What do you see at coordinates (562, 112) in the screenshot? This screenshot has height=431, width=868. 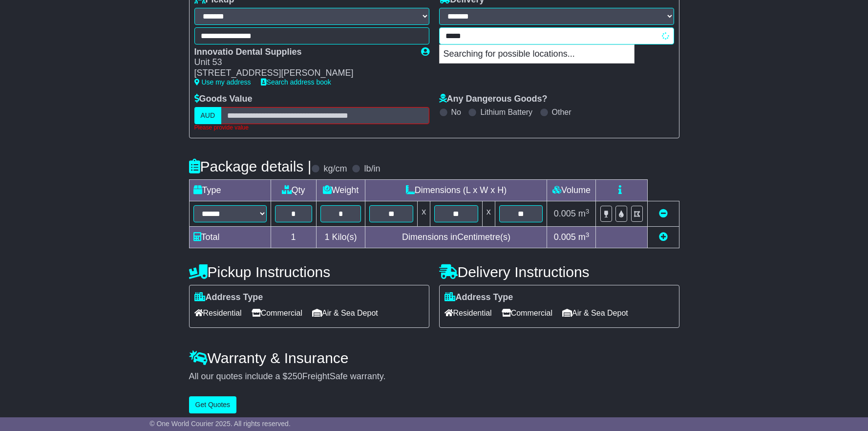 I see `label: Other` at bounding box center [562, 112].